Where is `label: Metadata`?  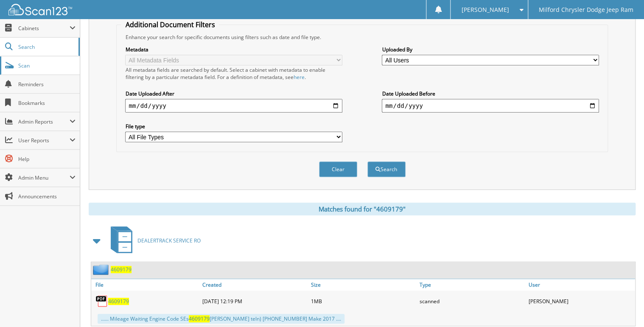 label: Metadata is located at coordinates (233, 49).